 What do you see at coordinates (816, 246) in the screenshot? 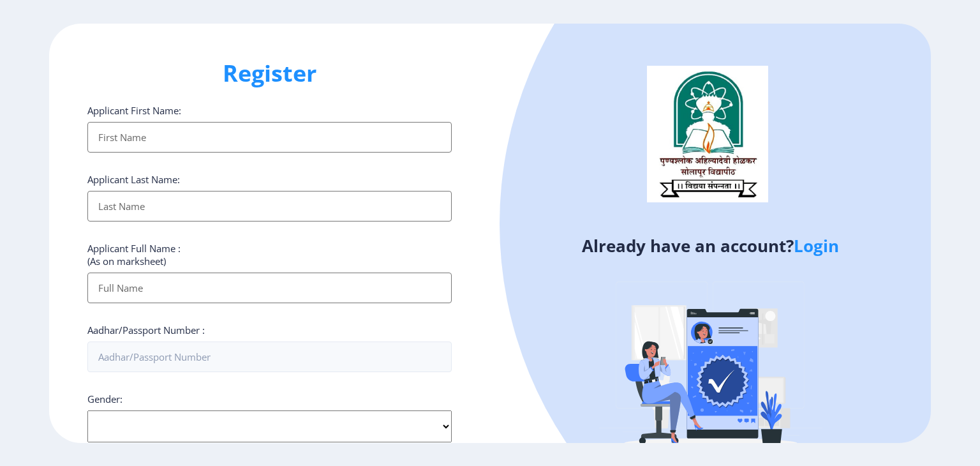
I see `a: Login` at bounding box center [816, 246].